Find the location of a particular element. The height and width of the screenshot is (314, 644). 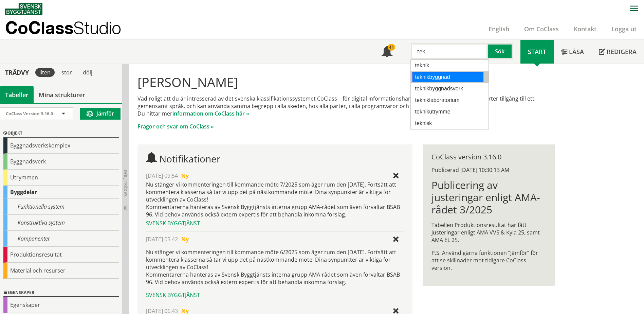

h1: Publicering av justeringar enligt AMA-rådet 3/2025 is located at coordinates (489, 197).